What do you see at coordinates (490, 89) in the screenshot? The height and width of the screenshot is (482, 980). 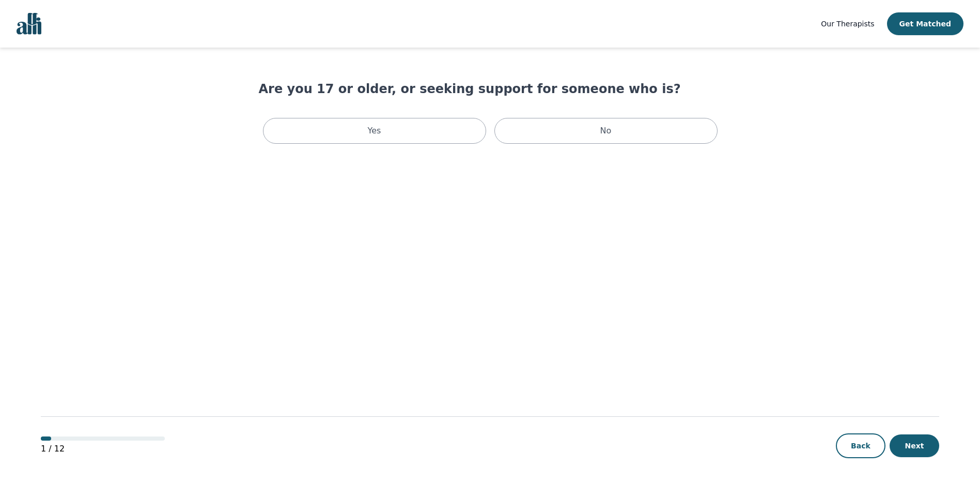 I see `h1: Are you 17 or older, or seeking support for someone who is?` at bounding box center [490, 89].